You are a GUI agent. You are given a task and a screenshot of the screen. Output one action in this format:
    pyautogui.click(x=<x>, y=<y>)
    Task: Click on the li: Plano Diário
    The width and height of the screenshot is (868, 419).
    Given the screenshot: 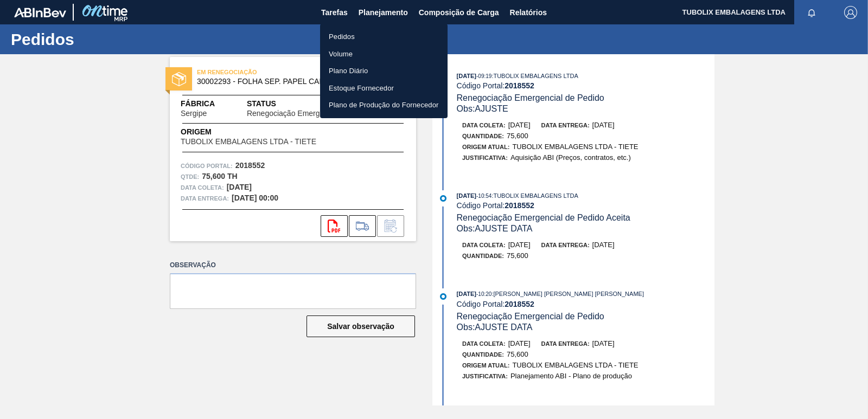 What is the action you would take?
    pyautogui.click(x=383, y=71)
    